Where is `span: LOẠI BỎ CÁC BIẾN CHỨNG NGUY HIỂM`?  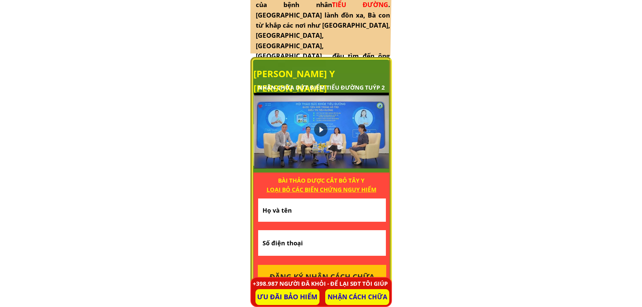
span: LOẠI BỎ CÁC BIẾN CHỨNG NGUY HIỂM is located at coordinates (322, 189).